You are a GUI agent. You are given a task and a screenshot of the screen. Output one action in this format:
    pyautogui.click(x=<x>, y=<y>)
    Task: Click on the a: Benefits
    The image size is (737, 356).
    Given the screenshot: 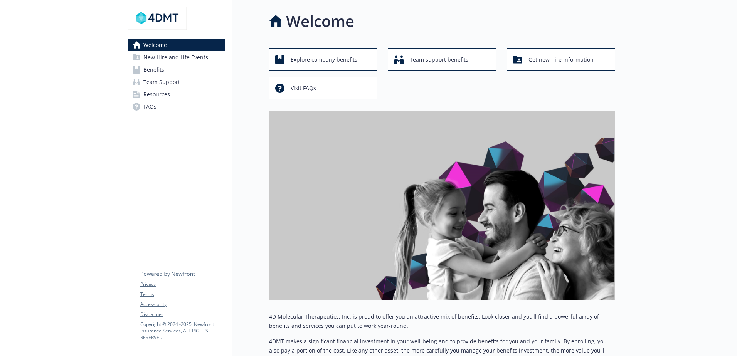 What is the action you would take?
    pyautogui.click(x=176, y=70)
    